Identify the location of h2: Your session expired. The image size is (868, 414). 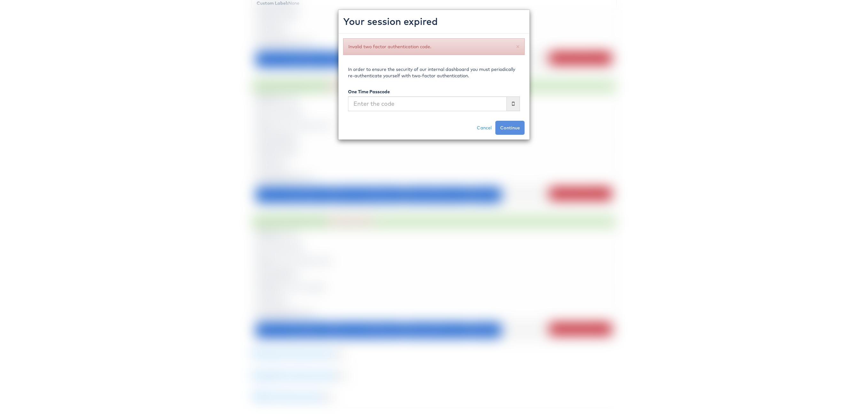
(434, 21).